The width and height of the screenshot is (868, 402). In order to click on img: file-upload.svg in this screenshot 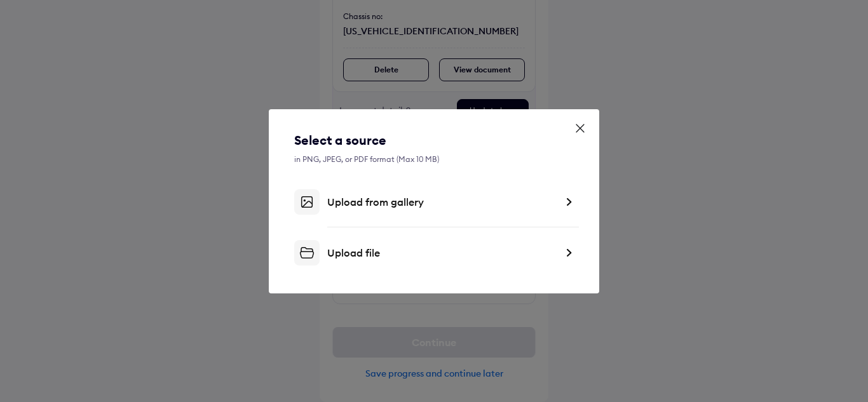, I will do `click(307, 253)`.